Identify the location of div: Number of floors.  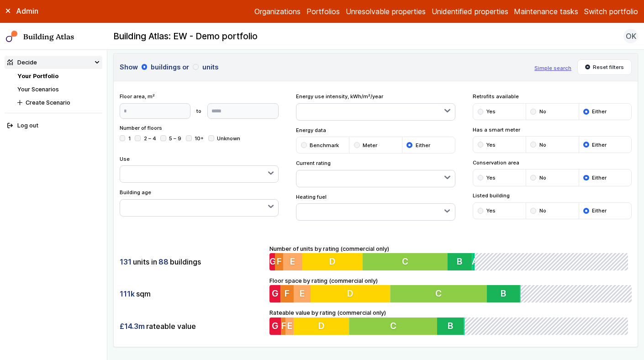
(199, 136).